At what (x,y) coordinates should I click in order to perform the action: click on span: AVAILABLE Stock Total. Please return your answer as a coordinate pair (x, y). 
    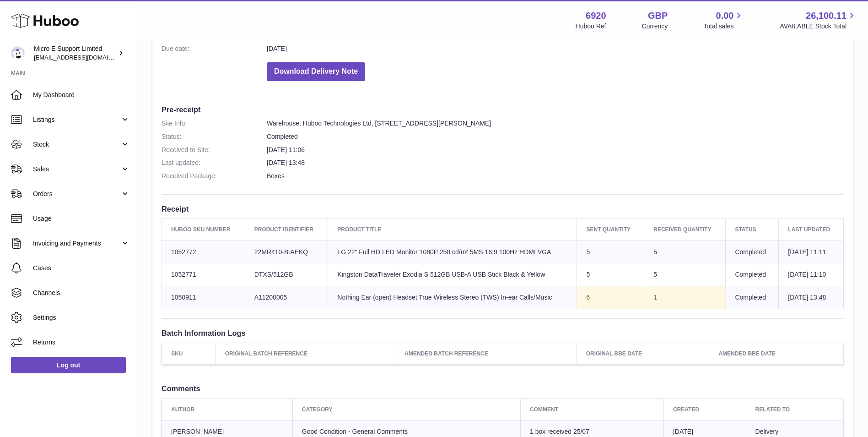
    Looking at the image, I should click on (818, 26).